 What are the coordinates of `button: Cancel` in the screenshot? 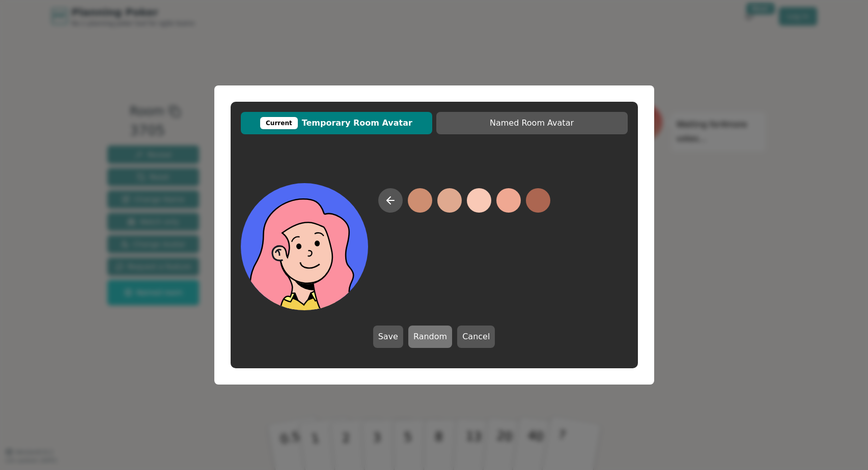 It's located at (476, 337).